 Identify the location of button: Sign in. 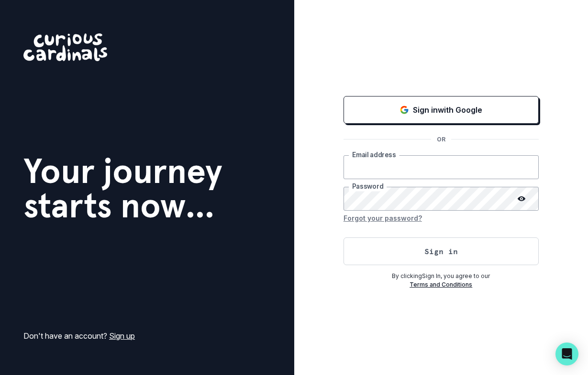
(441, 251).